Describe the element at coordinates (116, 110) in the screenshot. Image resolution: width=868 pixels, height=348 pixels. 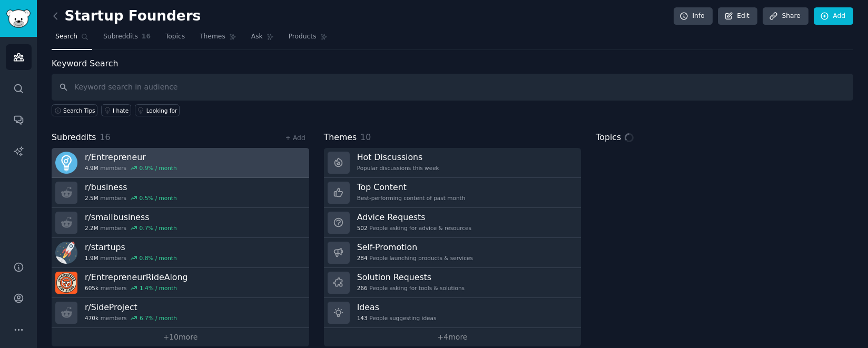
I see `a: I hate` at that location.